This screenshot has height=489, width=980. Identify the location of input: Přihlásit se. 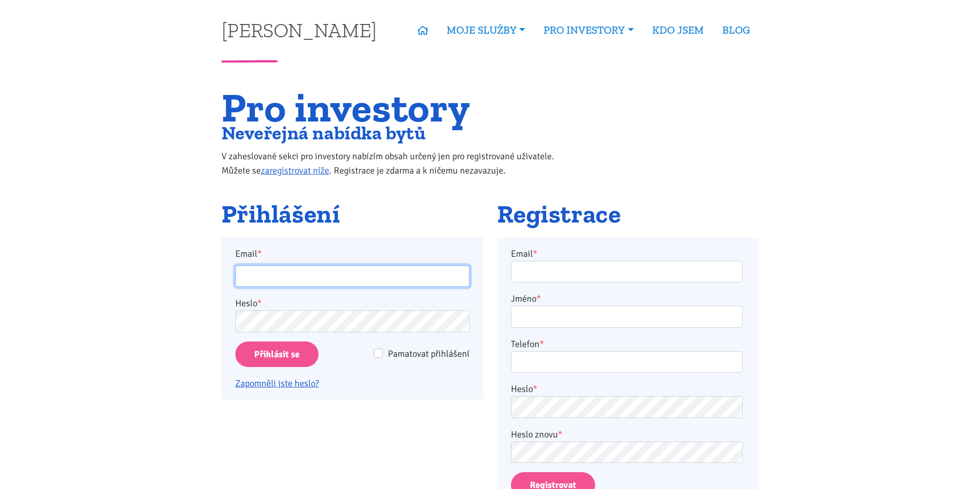
(277, 354).